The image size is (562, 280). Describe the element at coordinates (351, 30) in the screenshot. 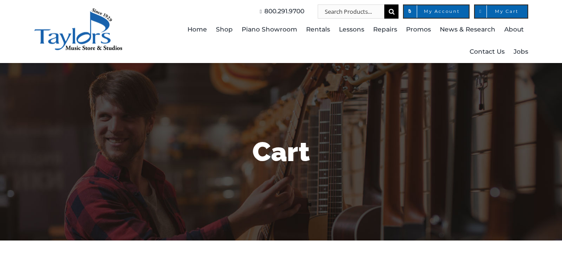

I see `span: Lessons` at that location.